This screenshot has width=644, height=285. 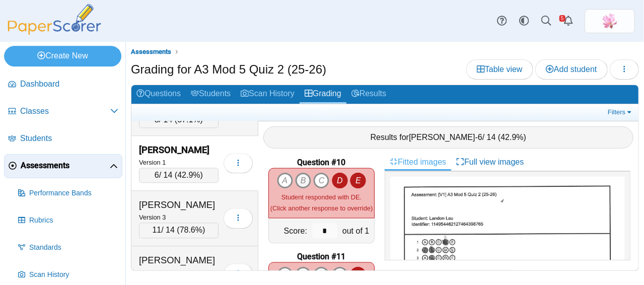 I want to click on span: Table view, so click(x=500, y=69).